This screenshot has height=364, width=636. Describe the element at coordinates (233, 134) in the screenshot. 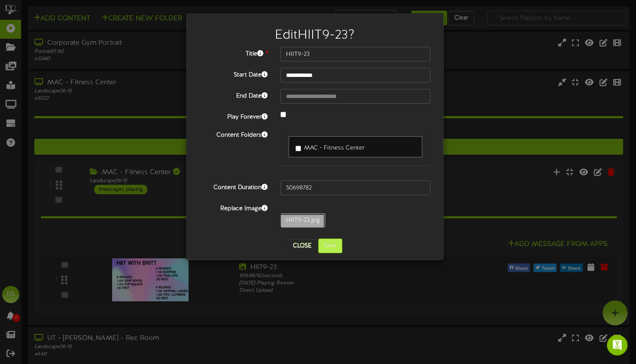

I see `label: Content Folders` at that location.